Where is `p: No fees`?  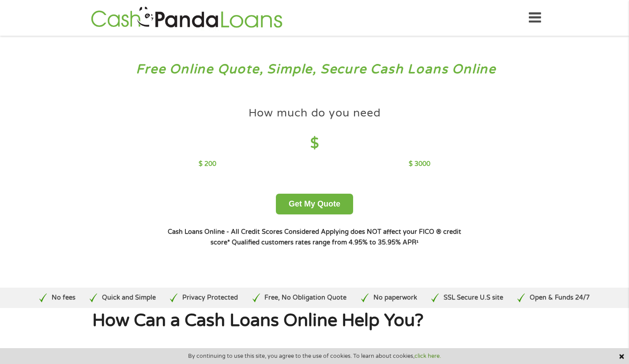 p: No fees is located at coordinates (63, 298).